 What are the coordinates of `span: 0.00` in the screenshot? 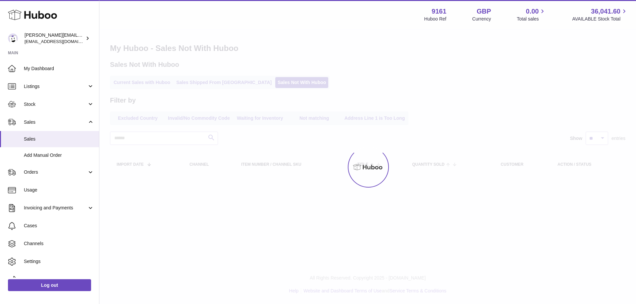 It's located at (532, 11).